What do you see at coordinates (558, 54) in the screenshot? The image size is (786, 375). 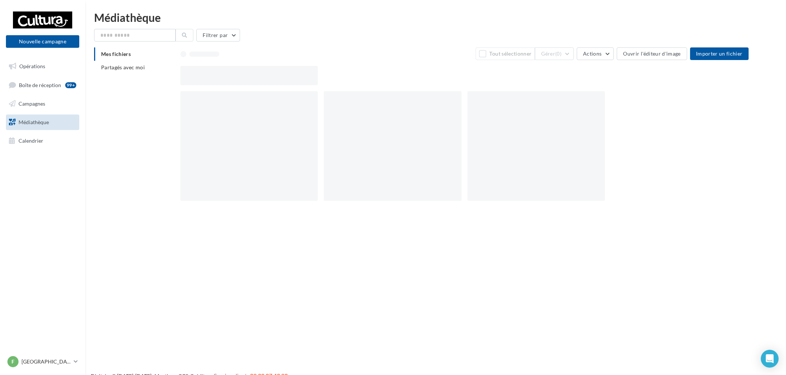 I see `span: (0)` at bounding box center [558, 54].